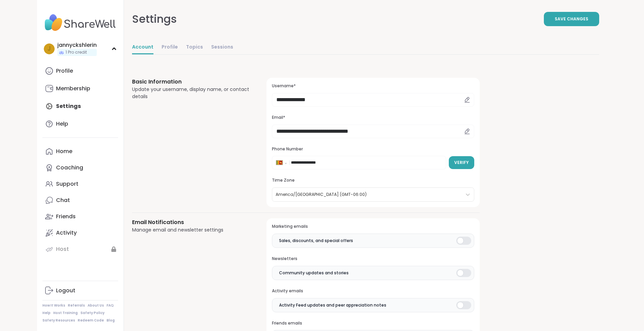 This screenshot has height=331, width=644. I want to click on a: Redeem Code, so click(90, 321).